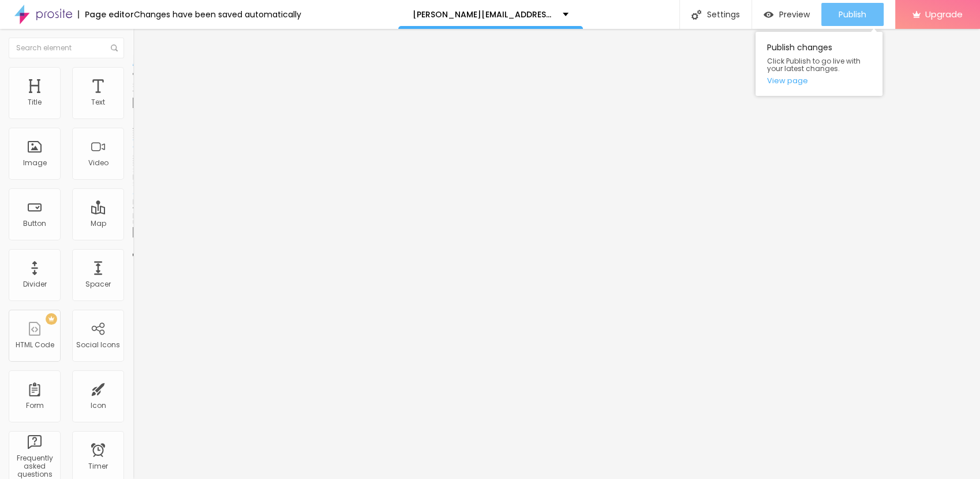 The width and height of the screenshot is (980, 479). Describe the element at coordinates (853, 15) in the screenshot. I see `button: Publish` at that location.